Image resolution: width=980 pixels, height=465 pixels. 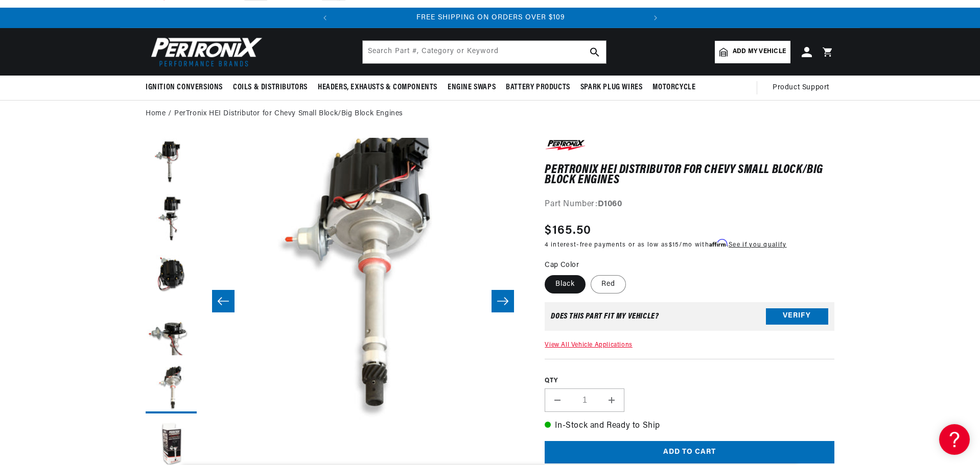 What do you see at coordinates (334, 302) in the screenshot?
I see `media-gallery: Gallery Viewer` at bounding box center [334, 302].